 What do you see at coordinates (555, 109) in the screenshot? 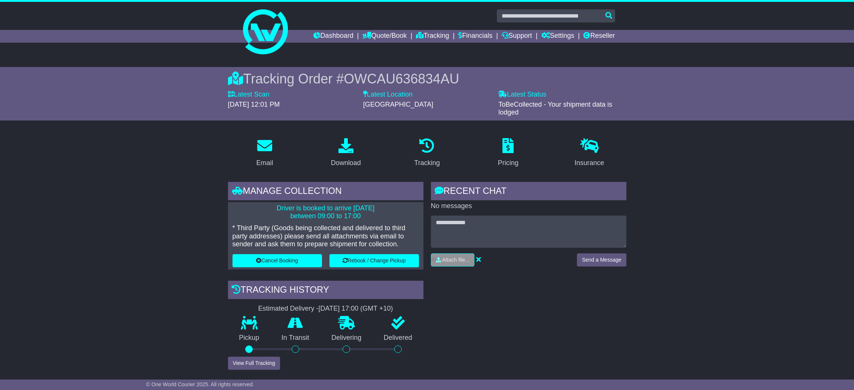
I see `span: ToBeCollected - Your shipment data is lodged` at bounding box center [555, 109].